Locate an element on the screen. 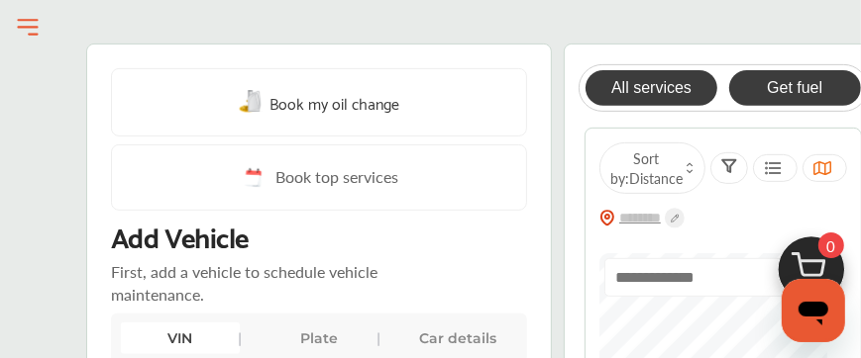 The width and height of the screenshot is (861, 358). p: First, add a vehicle to schedule vehicle maintenance. is located at coordinates (256, 283).